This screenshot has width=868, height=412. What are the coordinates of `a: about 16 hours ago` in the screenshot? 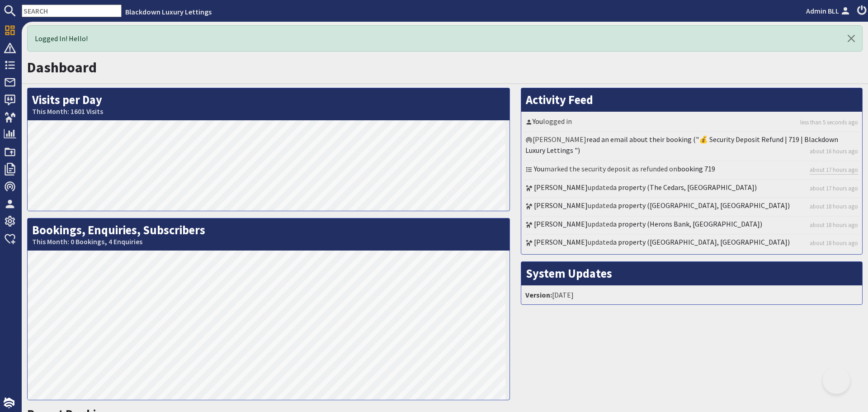 It's located at (834, 151).